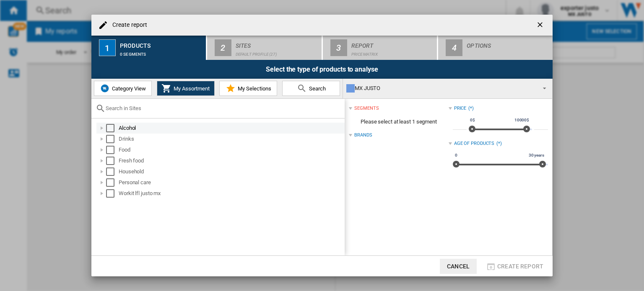 The width and height of the screenshot is (644, 291). I want to click on div: MX JUSTO, so click(441, 89).